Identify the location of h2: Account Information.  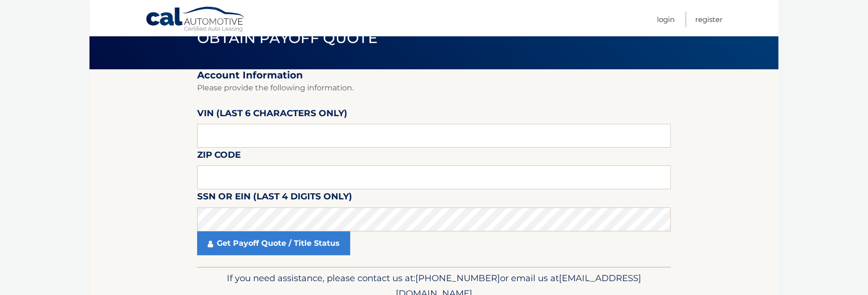
(434, 75).